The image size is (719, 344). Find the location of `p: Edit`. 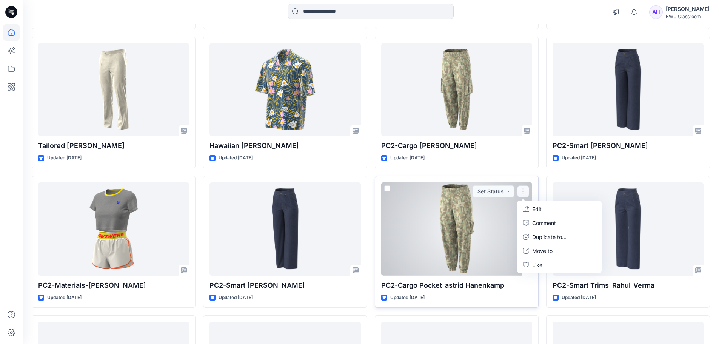

p: Edit is located at coordinates (537, 209).